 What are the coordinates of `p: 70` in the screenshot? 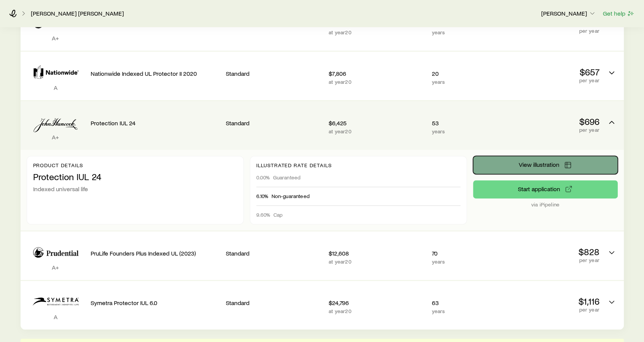 It's located at (464, 253).